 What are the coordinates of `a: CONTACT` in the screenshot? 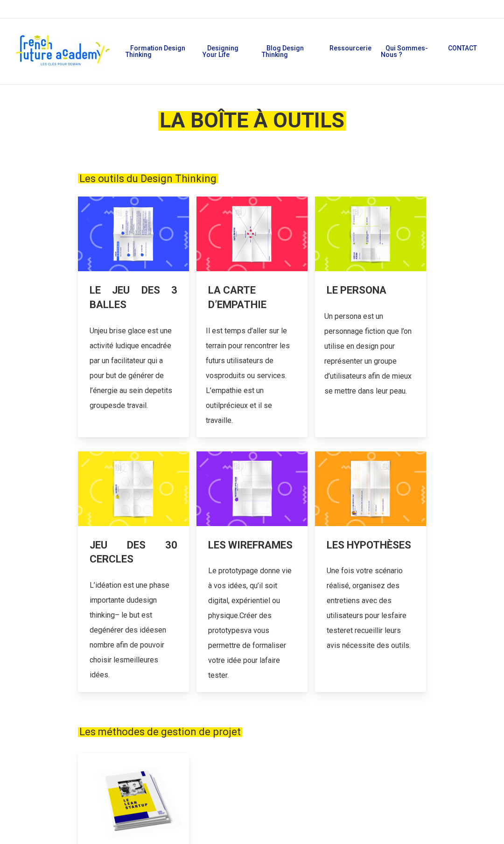 It's located at (460, 51).